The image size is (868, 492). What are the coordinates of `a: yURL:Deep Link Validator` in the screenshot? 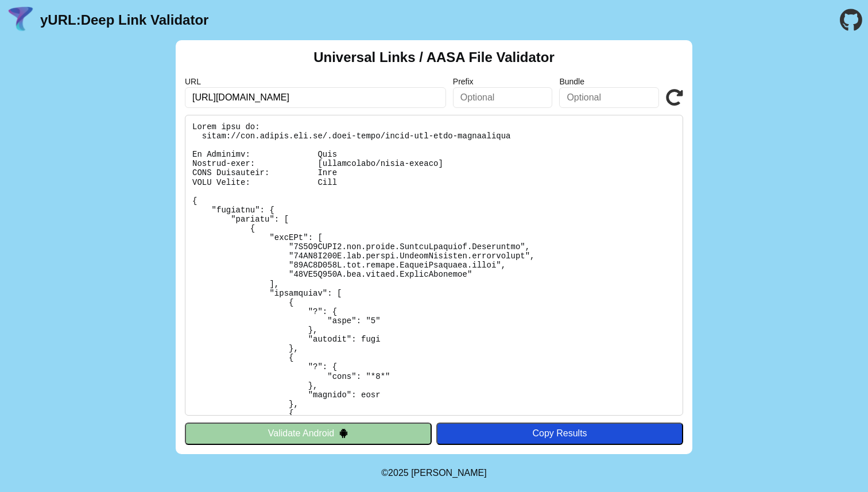 It's located at (124, 20).